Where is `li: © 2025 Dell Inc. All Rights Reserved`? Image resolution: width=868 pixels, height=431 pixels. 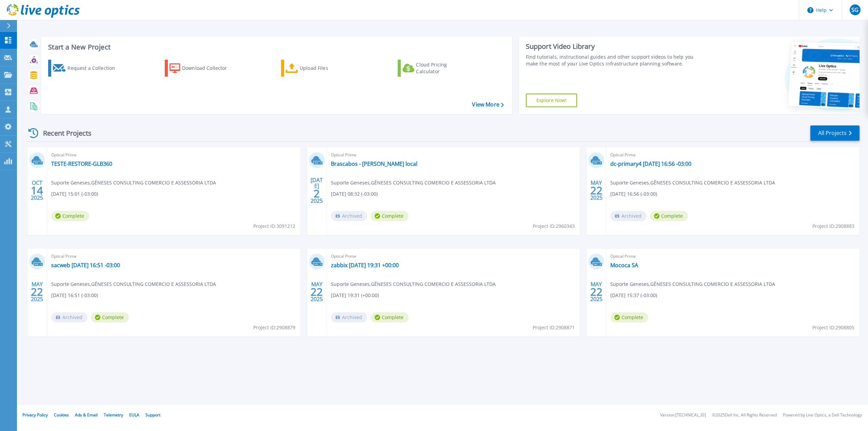
li: © 2025 Dell Inc. All Rights Reserved is located at coordinates (745, 415).